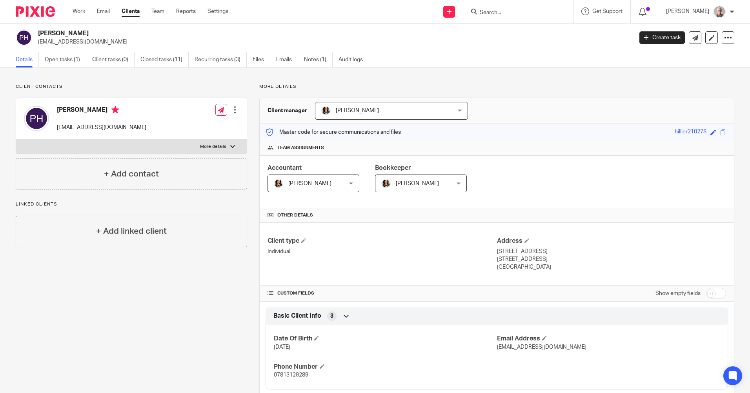  Describe the element at coordinates (103, 11) in the screenshot. I see `a: Email` at that location.